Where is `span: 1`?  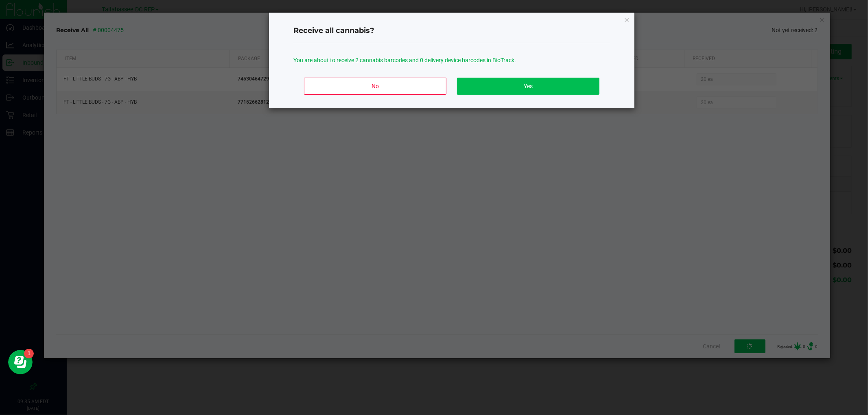 span: 1 is located at coordinates (5, 4).